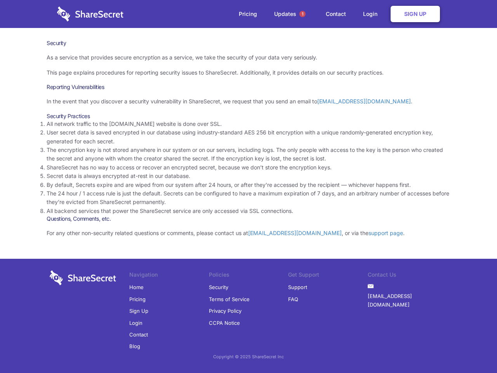  What do you see at coordinates (135, 346) in the screenshot?
I see `a: Blog` at bounding box center [135, 346].